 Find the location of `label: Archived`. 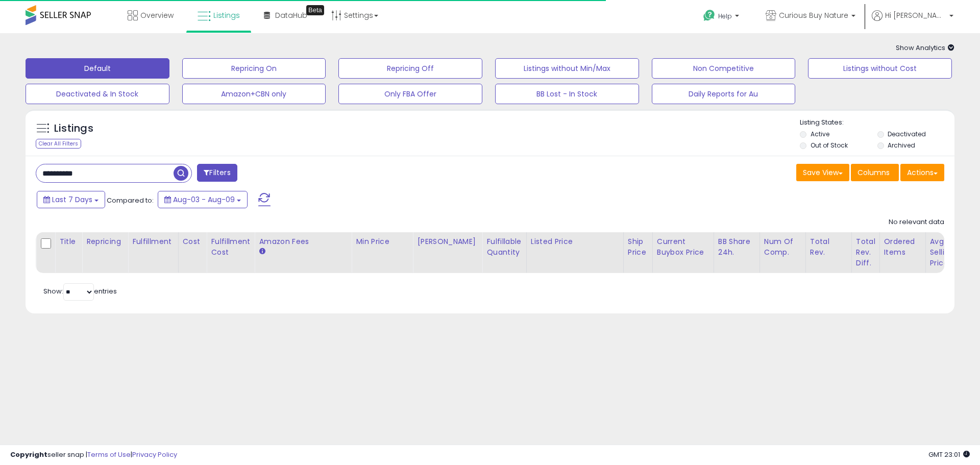

label: Archived is located at coordinates (901, 145).